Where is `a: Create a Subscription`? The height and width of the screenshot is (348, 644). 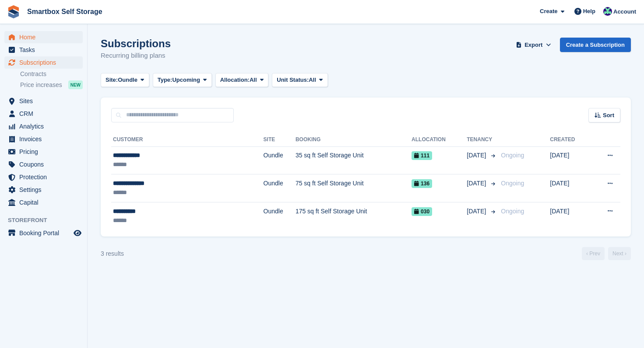
a: Create a Subscription is located at coordinates (595, 45).